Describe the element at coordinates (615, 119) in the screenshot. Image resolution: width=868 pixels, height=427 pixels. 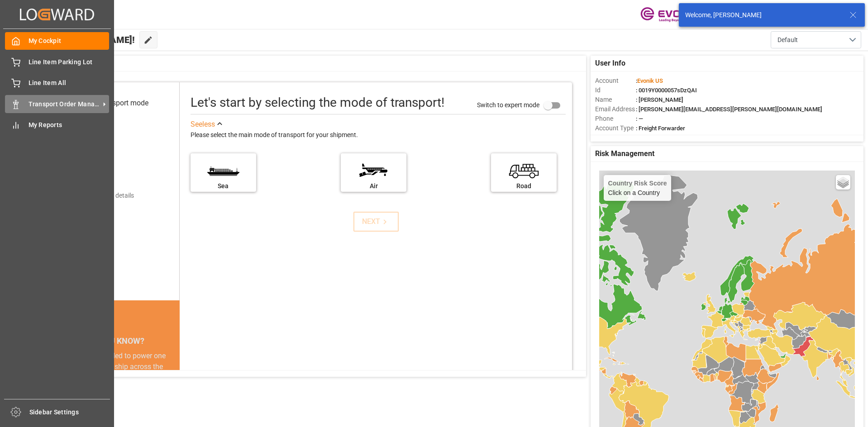
I see `span: Phone` at that location.